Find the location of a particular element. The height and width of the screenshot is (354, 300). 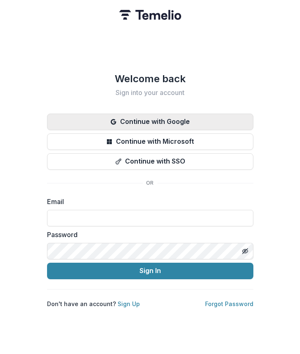

img: Temelio is located at coordinates (150, 15).